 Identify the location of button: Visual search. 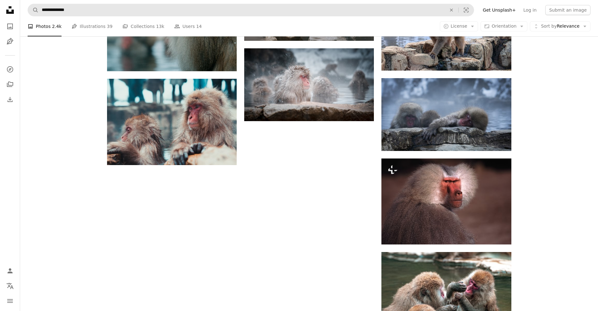
(466, 10).